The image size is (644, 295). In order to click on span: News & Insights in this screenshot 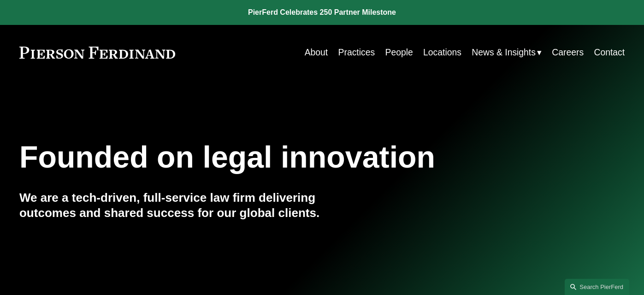, I will do `click(503, 52)`.